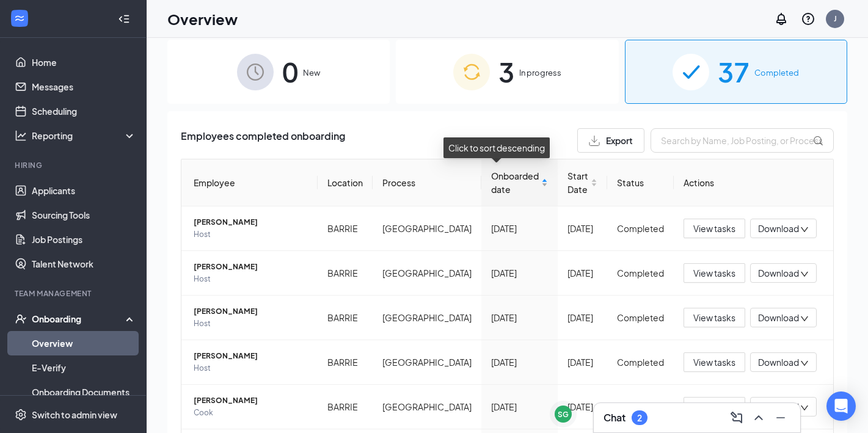 This screenshot has height=433, width=868. I want to click on span: 37, so click(733, 72).